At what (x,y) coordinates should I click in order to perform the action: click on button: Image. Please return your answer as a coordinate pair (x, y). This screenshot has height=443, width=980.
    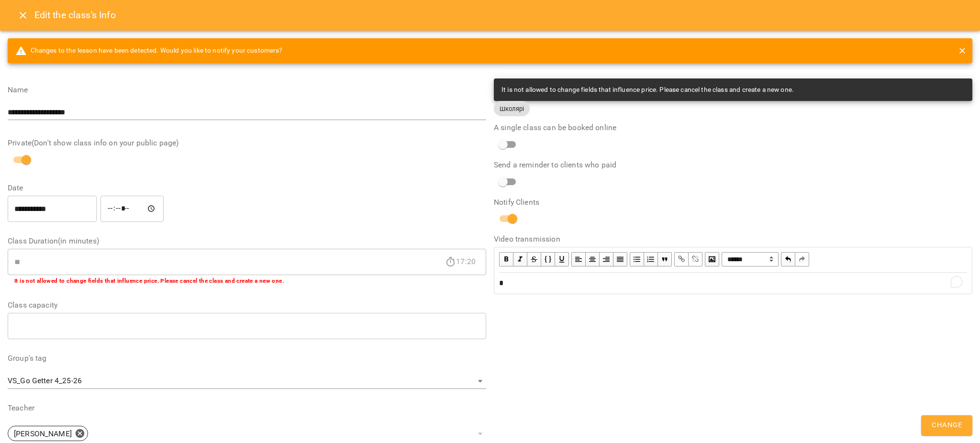
    Looking at the image, I should click on (712, 260).